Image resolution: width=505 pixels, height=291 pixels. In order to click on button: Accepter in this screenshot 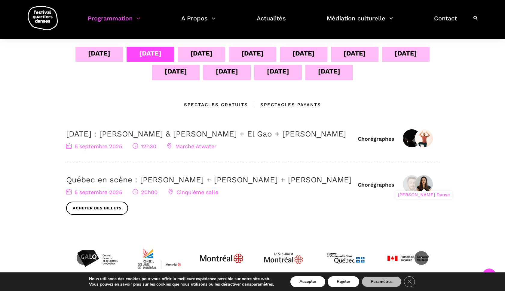, I will do `click(308, 282)`.